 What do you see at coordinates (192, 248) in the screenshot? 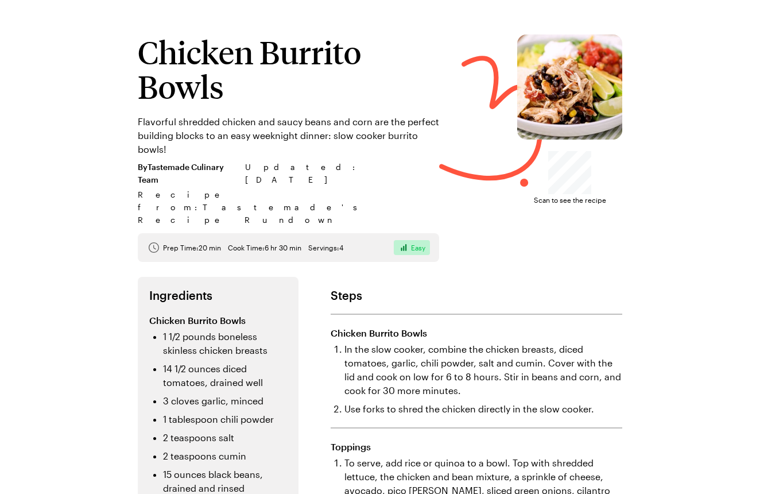
I see `span: Prep Time: 20 min` at bounding box center [192, 248].